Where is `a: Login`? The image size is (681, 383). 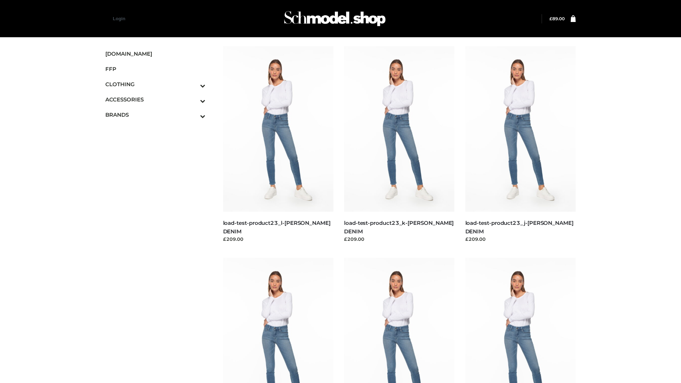
a: Login is located at coordinates (119, 18).